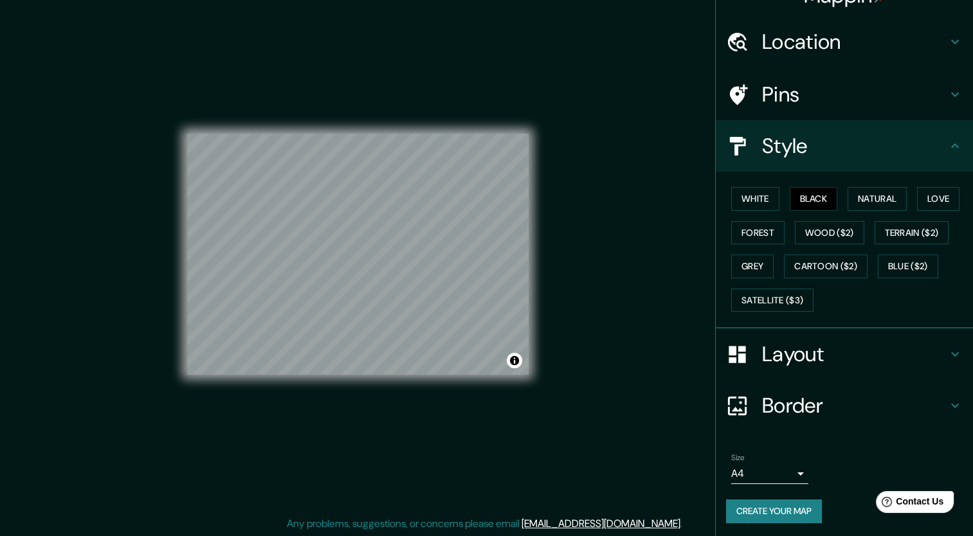 The width and height of the screenshot is (973, 536). I want to click on label: Size, so click(737, 458).